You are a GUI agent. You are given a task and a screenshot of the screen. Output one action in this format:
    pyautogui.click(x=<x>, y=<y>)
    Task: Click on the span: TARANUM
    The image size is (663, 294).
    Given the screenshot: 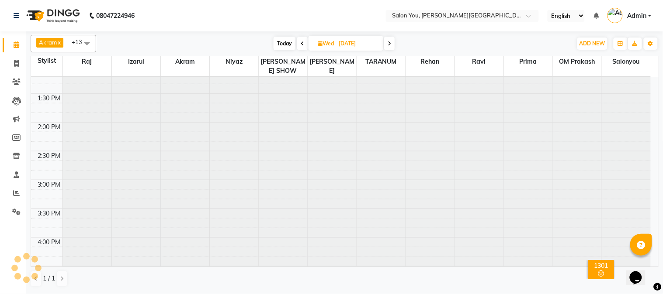 What is the action you would take?
    pyautogui.click(x=380, y=62)
    